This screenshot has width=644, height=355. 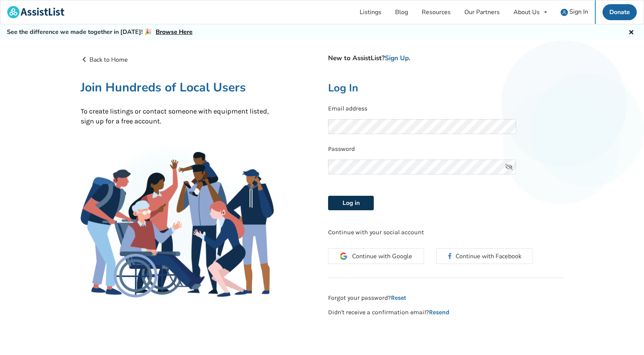 I want to click on img: assistlist-logo, so click(x=36, y=12).